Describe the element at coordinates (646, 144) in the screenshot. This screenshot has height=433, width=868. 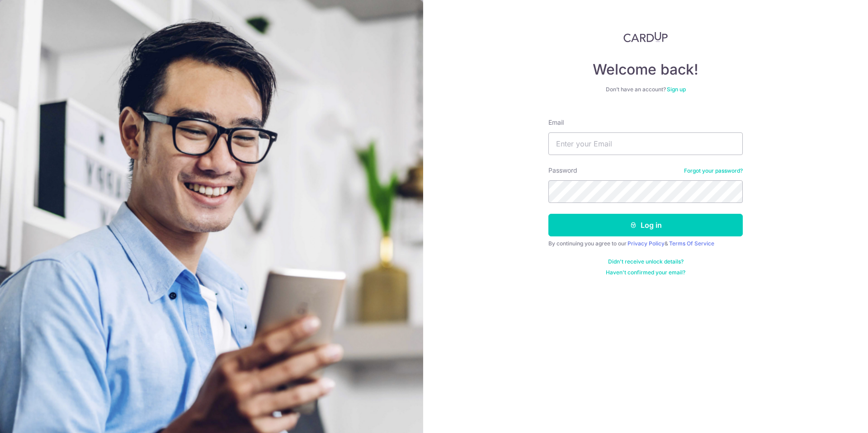
I see `input: Enter your Email` at that location.